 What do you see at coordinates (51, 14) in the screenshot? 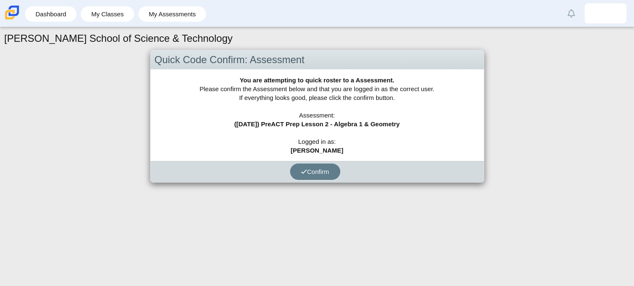
I see `a: Dashboard` at bounding box center [51, 14].